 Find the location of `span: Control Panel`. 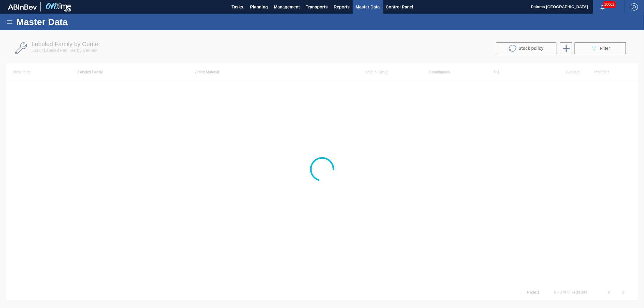

span: Control Panel is located at coordinates (399, 7).